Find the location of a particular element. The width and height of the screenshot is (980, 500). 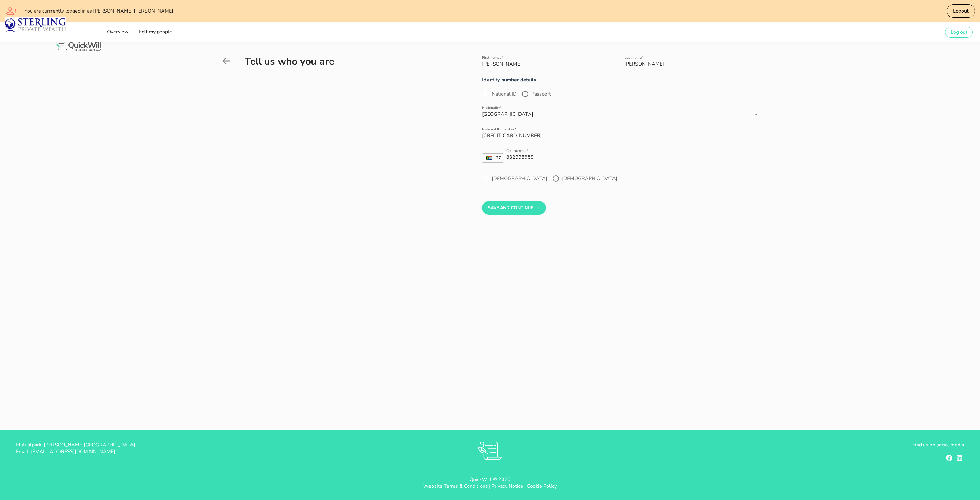

button: Save And Continue is located at coordinates (513, 207).